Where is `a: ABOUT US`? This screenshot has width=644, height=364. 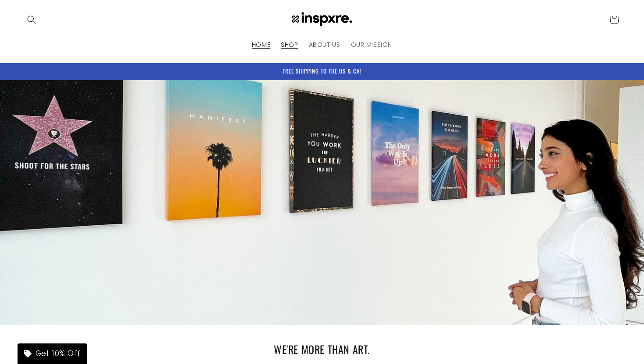
a: ABOUT US is located at coordinates (324, 45).